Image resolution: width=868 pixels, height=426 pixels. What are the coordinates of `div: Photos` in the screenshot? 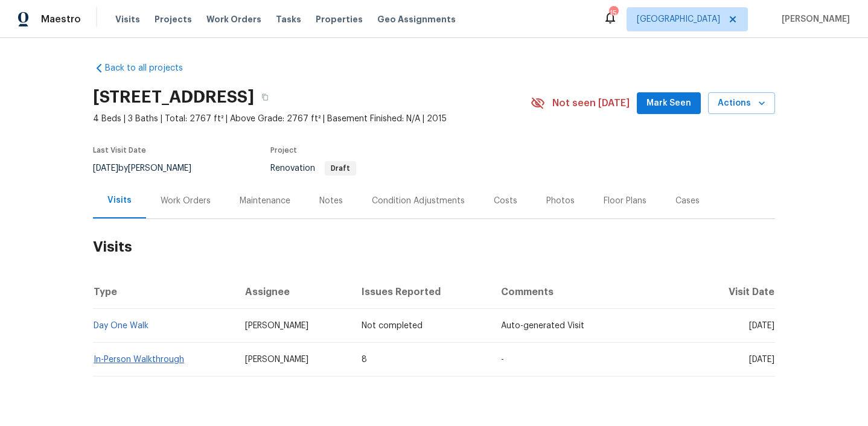 It's located at (560, 201).